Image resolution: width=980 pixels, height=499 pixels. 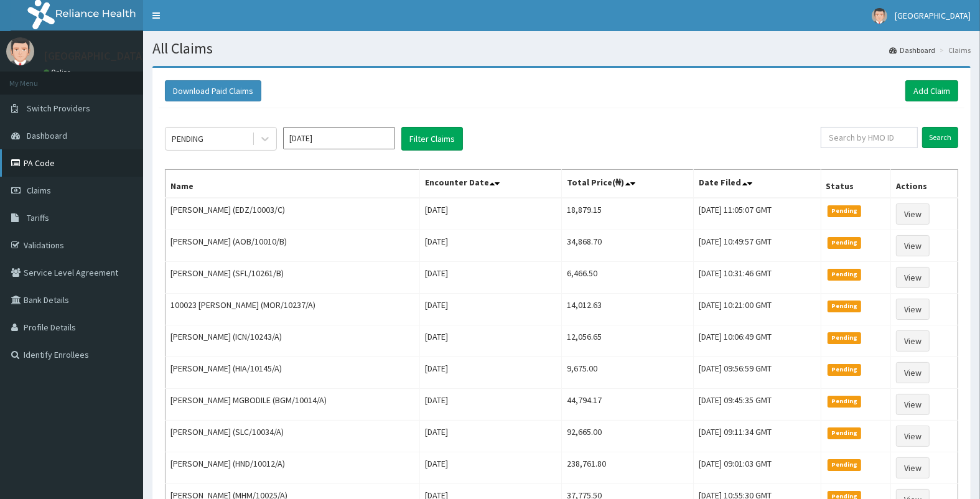 I want to click on td: 44,794.17, so click(x=628, y=404).